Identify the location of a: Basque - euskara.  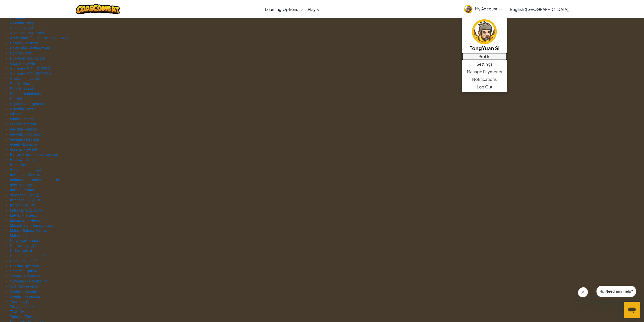
(24, 43).